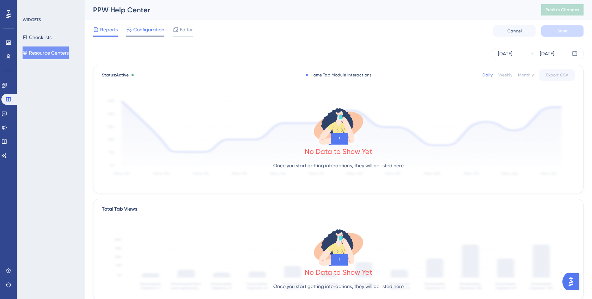 Image resolution: width=592 pixels, height=299 pixels. Describe the element at coordinates (122, 75) in the screenshot. I see `span: Active` at that location.